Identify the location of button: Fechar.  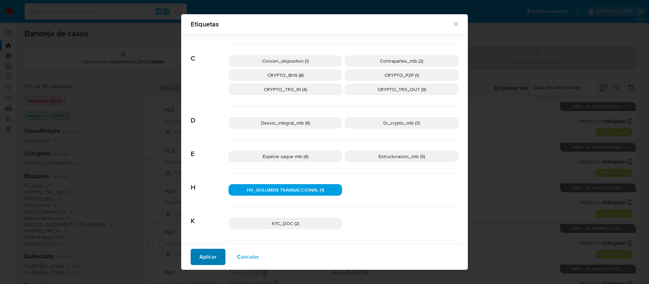
(456, 24).